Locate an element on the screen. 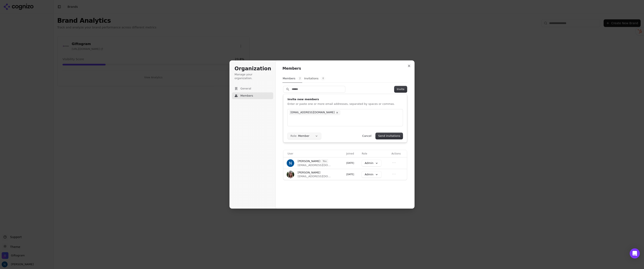  button: Cancel is located at coordinates (367, 136).